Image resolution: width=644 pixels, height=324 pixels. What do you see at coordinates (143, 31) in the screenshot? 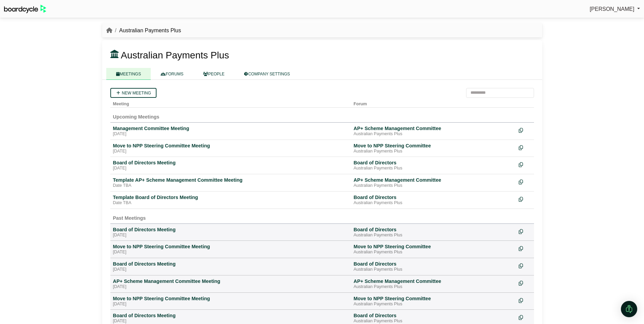
I see `nav: breadcrumb` at bounding box center [143, 31].